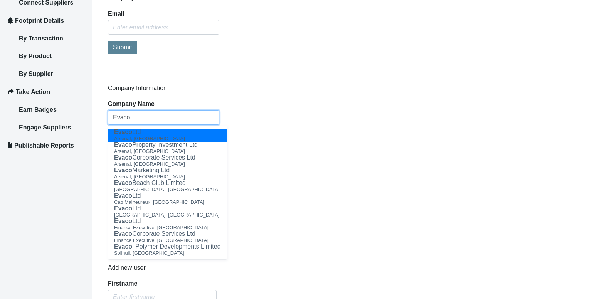 Image resolution: width=592 pixels, height=299 pixels. I want to click on ngb-highlight: Beach Club Limited, so click(150, 183).